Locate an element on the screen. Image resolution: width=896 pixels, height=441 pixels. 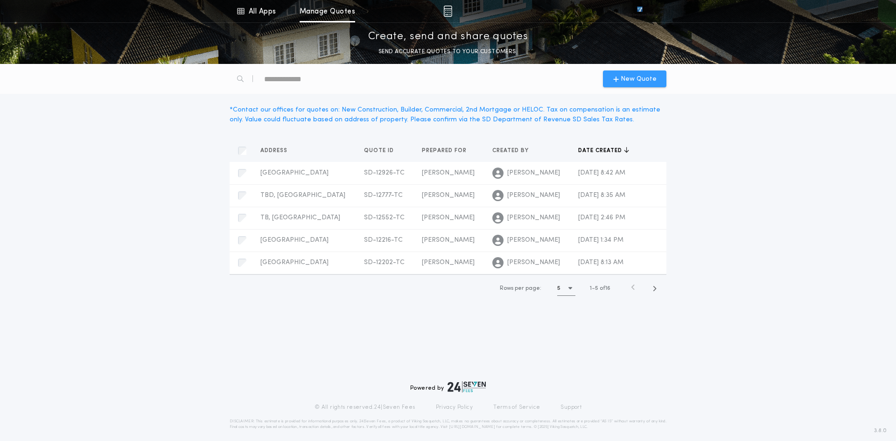
span: Rows per page: is located at coordinates (520, 288).